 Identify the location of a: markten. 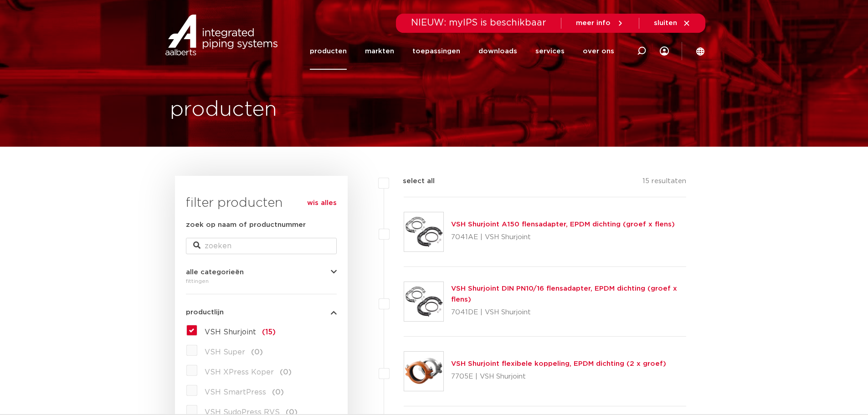
(379, 51).